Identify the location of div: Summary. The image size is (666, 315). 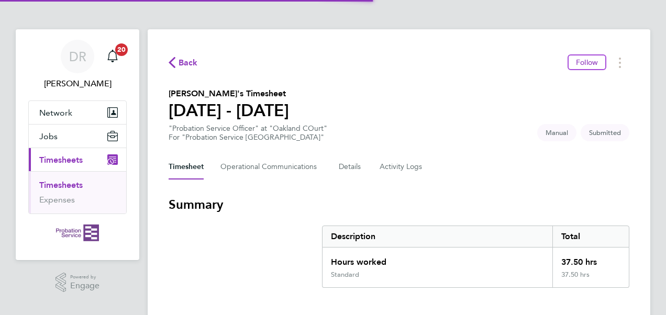
(475, 256).